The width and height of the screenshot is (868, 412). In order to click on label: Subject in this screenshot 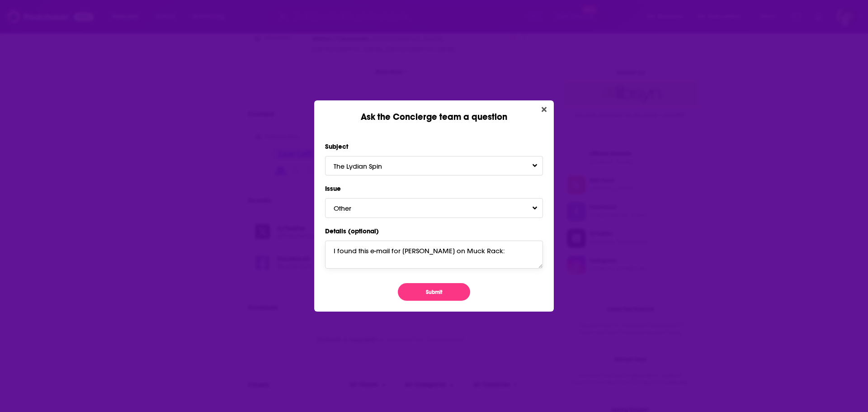, I will do `click(434, 146)`.